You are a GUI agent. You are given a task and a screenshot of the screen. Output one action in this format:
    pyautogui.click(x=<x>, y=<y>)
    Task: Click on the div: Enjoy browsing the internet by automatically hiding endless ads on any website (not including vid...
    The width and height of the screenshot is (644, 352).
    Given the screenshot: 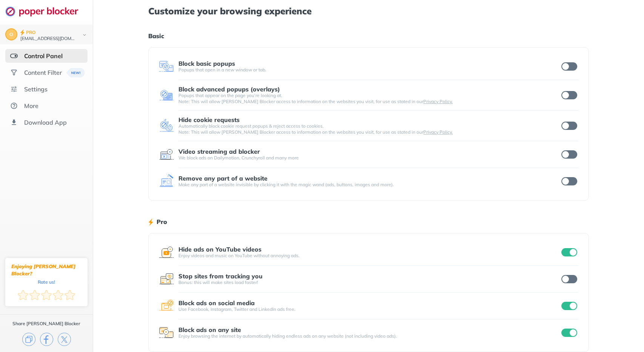 What is the action you would take?
    pyautogui.click(x=369, y=336)
    